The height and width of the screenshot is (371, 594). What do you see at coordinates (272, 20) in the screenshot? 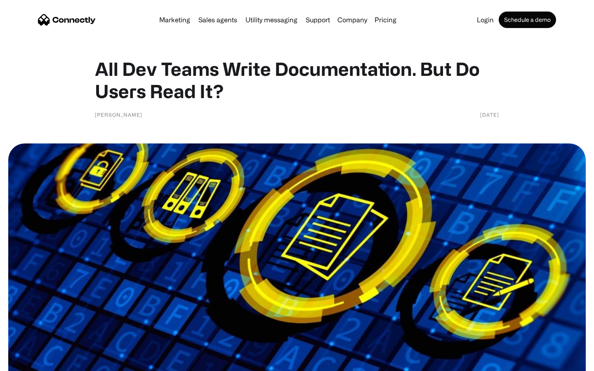
I see `a: Utility messaging` at bounding box center [272, 20].